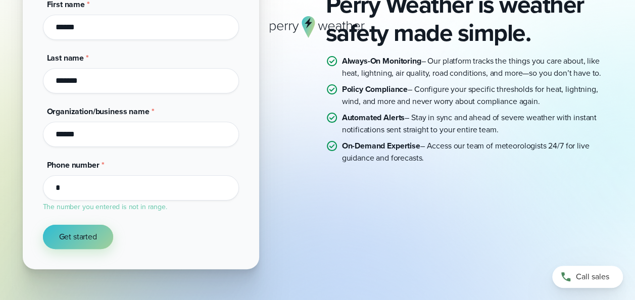 The width and height of the screenshot is (635, 300). Describe the element at coordinates (382, 61) in the screenshot. I see `strong: Always-On Monitoring` at that location.